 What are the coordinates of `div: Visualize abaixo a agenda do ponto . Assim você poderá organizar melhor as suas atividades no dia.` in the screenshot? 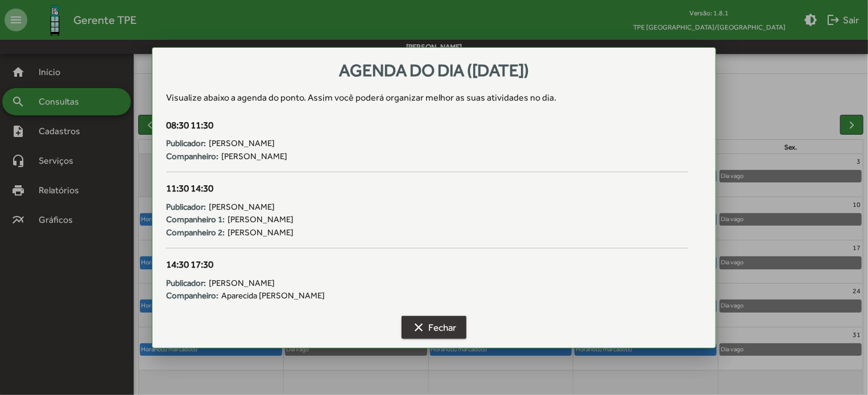 It's located at (434, 97).